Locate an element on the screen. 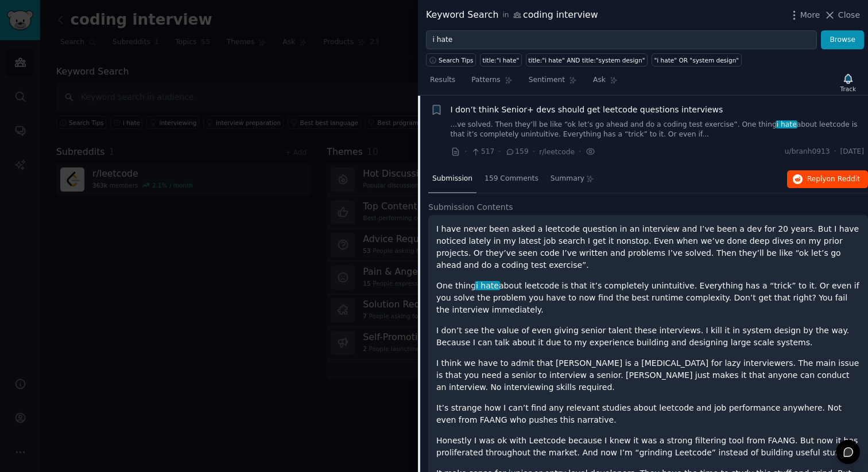 The image size is (868, 472). span: u/branh0913 is located at coordinates (807, 152).